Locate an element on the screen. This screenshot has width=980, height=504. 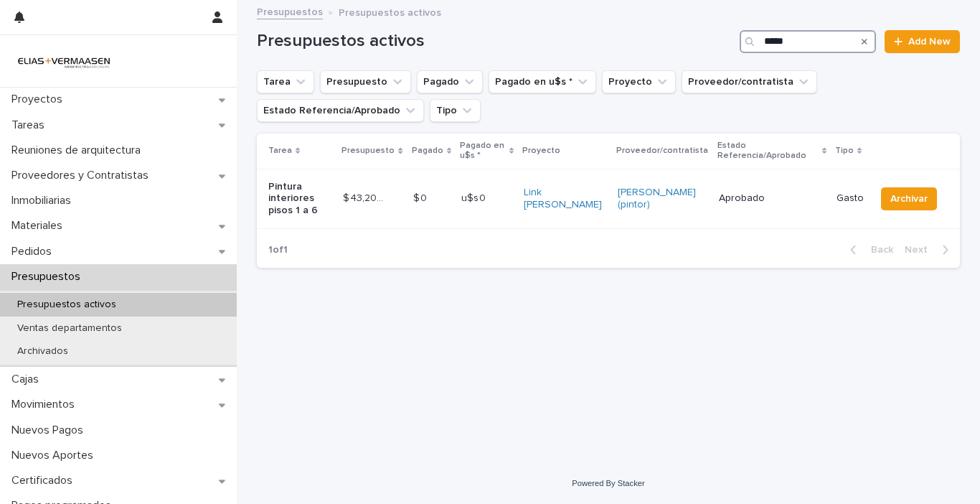
button: Next is located at coordinates (929, 250).